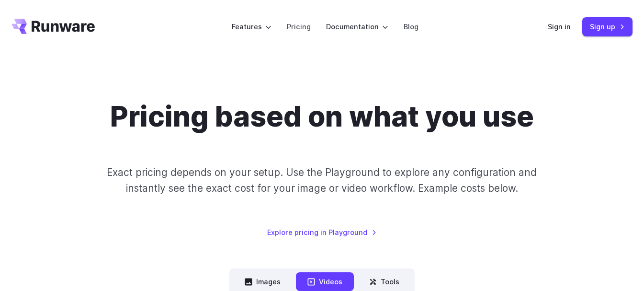 The width and height of the screenshot is (644, 291). Describe the element at coordinates (560, 26) in the screenshot. I see `a: Sign in` at that location.